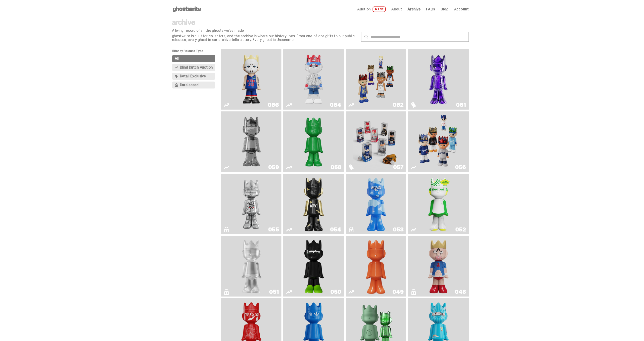 This screenshot has width=644, height=341. I want to click on img: Fantasy, so click(438, 79).